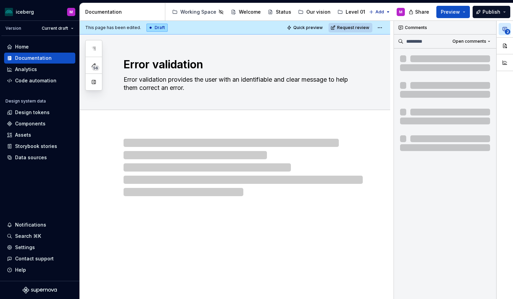 The width and height of the screenshot is (513, 299). What do you see at coordinates (453, 12) in the screenshot?
I see `button: Preview` at bounding box center [453, 12].